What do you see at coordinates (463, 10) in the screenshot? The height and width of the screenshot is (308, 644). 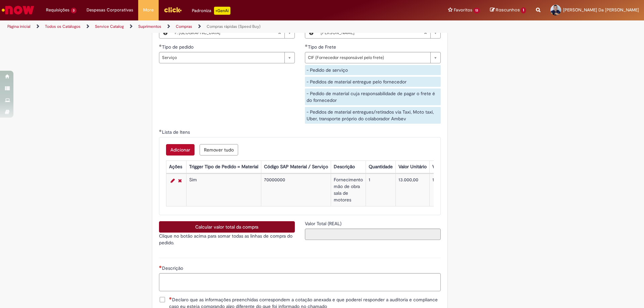 I see `span: Favoritos` at bounding box center [463, 10].